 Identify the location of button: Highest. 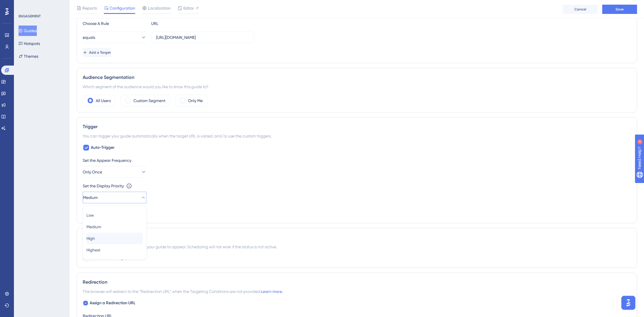
(114, 250).